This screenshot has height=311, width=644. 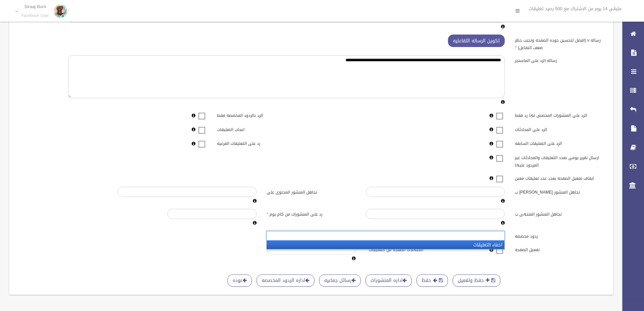 What do you see at coordinates (388, 281) in the screenshot?
I see `a: اداره المنشورات` at bounding box center [388, 281].